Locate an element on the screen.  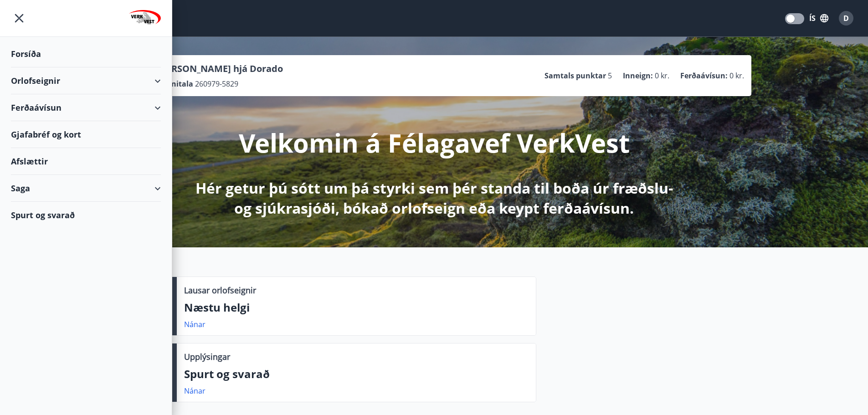
span: D is located at coordinates (846, 18).